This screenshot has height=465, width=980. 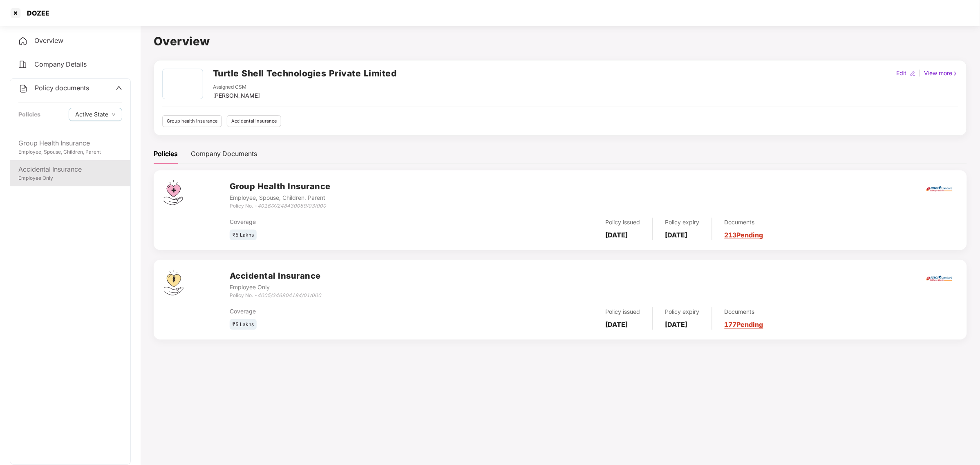 What do you see at coordinates (743, 235) in the screenshot?
I see `a: 213 Pending` at bounding box center [743, 235].